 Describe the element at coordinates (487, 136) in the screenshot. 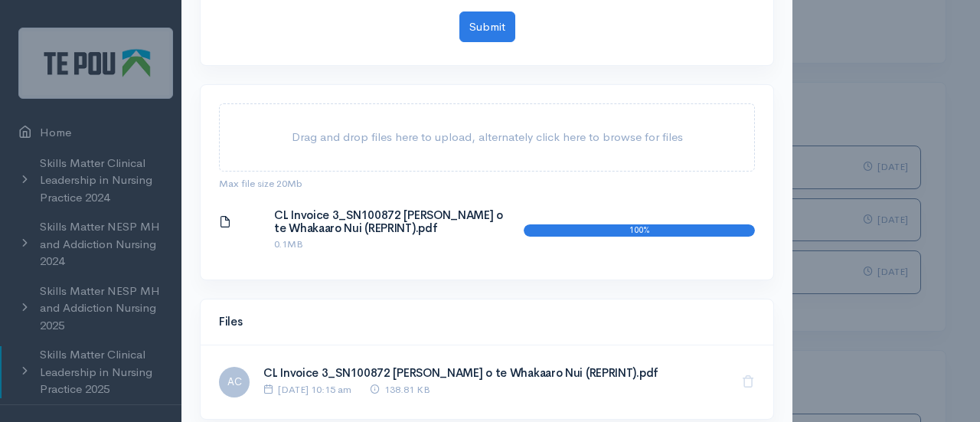

I see `span: Drag and drop files here to upload, alternately click here to browse for files` at that location.